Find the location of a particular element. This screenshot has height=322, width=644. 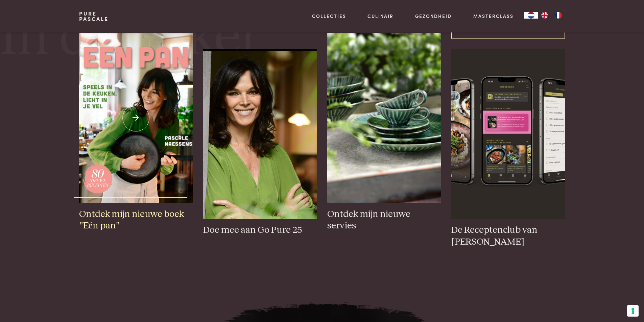

a: één pan - voorbeeldcover Ontdek mijn nieuwe boek "Eén pan" is located at coordinates (136, 132).